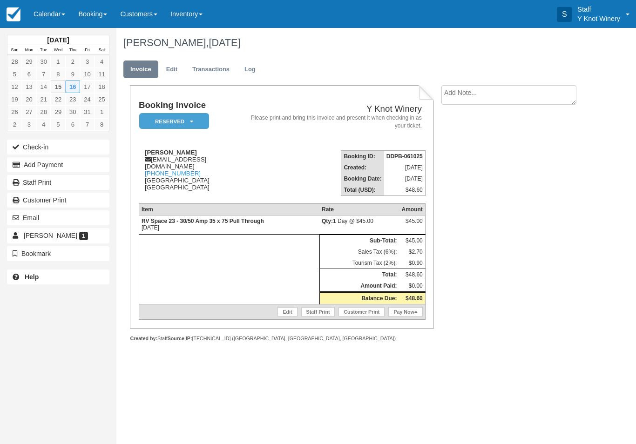  Describe the element at coordinates (412, 210) in the screenshot. I see `th: Amount` at that location.